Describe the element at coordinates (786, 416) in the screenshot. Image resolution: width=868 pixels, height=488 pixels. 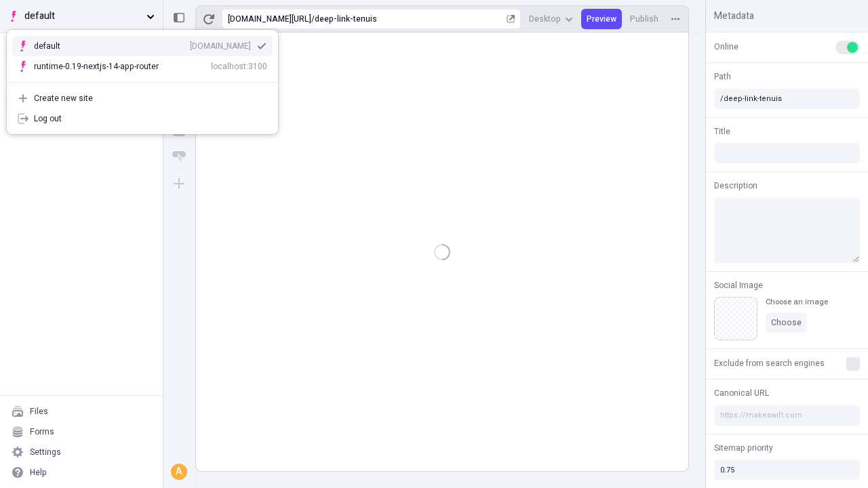
I see `input: https://makeswift.com` at that location.